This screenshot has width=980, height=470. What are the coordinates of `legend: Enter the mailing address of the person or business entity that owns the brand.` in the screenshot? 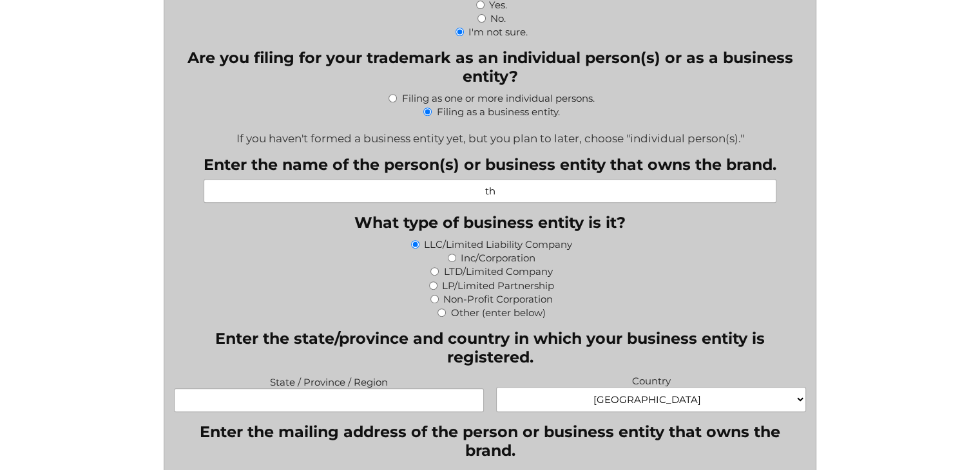 It's located at (490, 441).